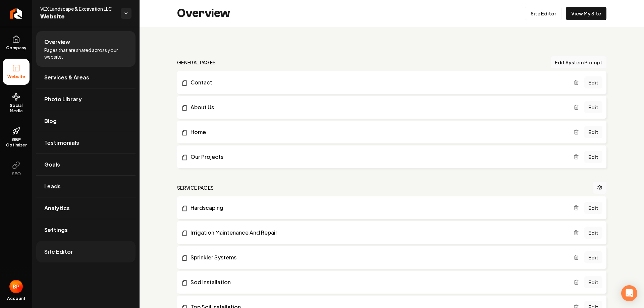  I want to click on a: Blog, so click(86, 121).